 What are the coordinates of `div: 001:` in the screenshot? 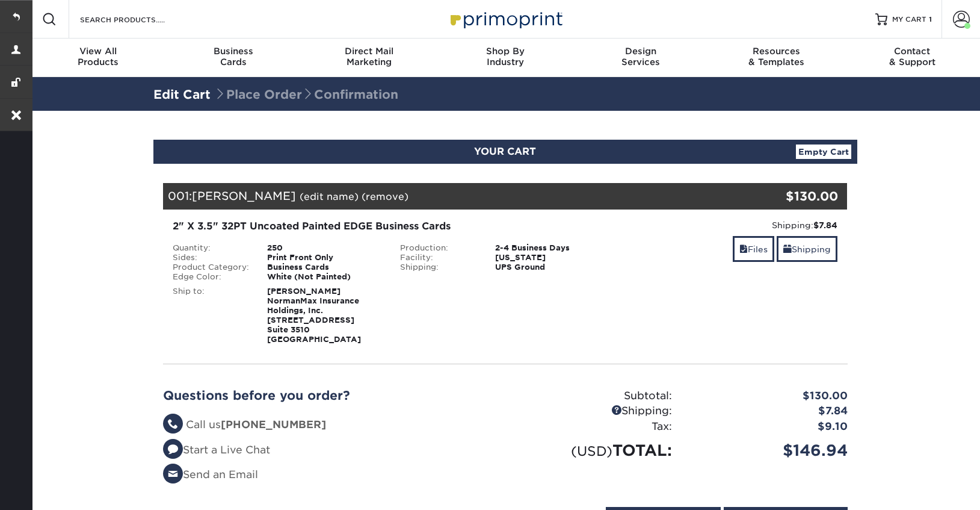 It's located at (448, 196).